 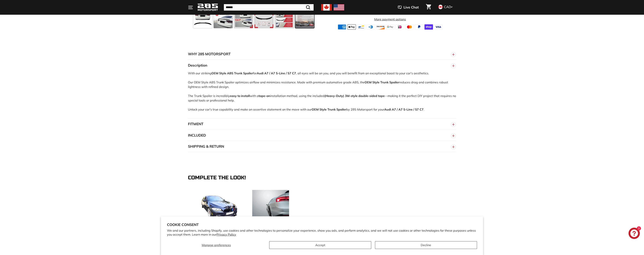 What do you see at coordinates (322, 233) in the screenshot?
I see `p: We and our partners, including Shopify, use cookies and other technologies to personalize your ex...` at bounding box center [322, 233].